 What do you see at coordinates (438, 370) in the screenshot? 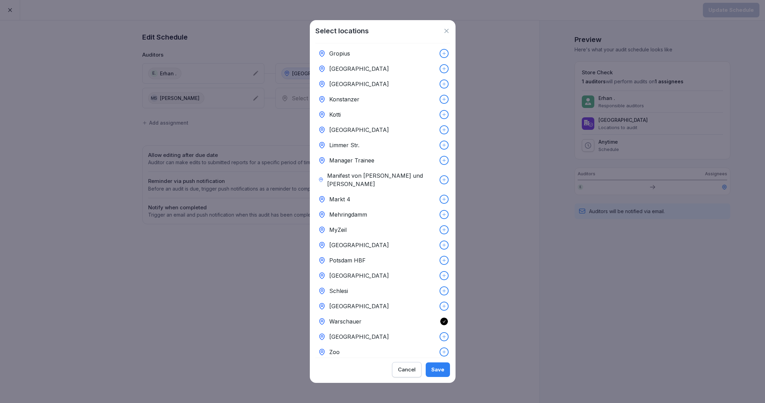
I see `div: Save` at bounding box center [438, 370].